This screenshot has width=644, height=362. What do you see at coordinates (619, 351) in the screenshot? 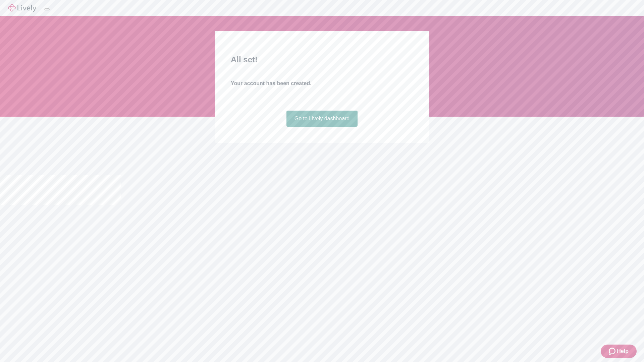
I see `button: Zendesk support iconHelp` at bounding box center [619, 351].